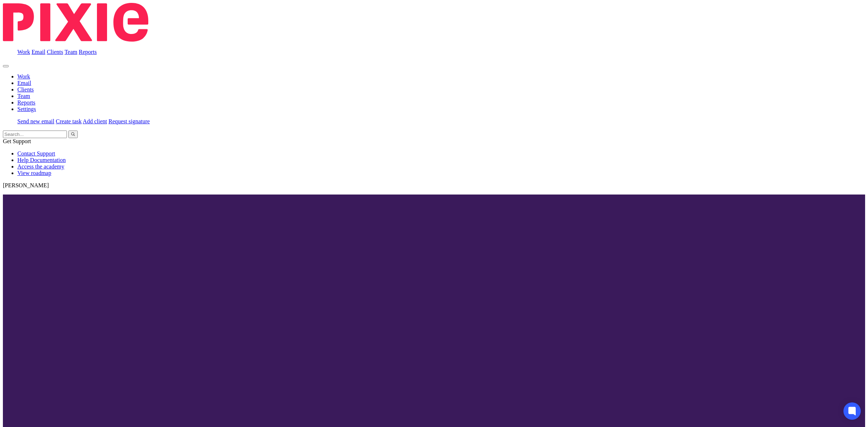 Image resolution: width=868 pixels, height=427 pixels. I want to click on a: Add client, so click(95, 121).